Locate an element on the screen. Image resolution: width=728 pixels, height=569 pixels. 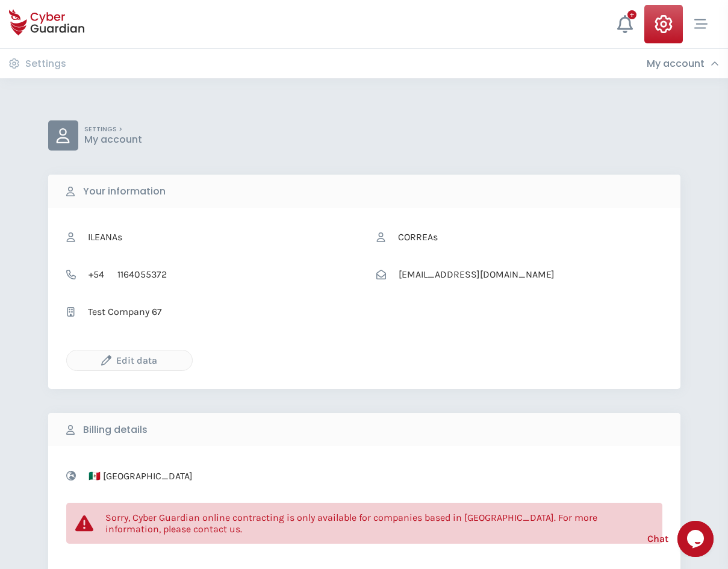
span: +54 is located at coordinates (97, 275).